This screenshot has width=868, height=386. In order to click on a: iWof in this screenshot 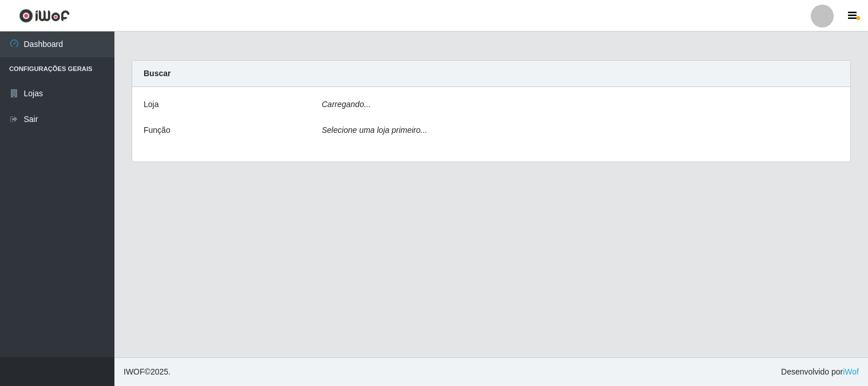, I will do `click(851, 372)`.